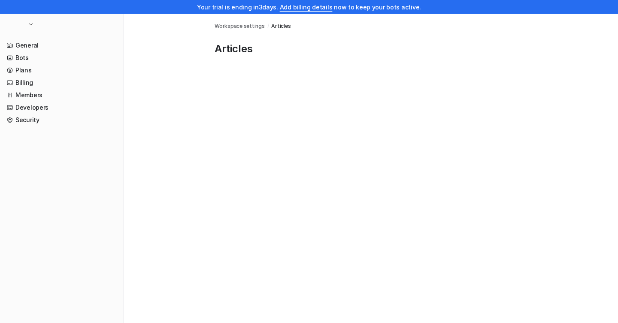 This screenshot has width=618, height=323. What do you see at coordinates (280, 26) in the screenshot?
I see `span: Articles` at bounding box center [280, 26].